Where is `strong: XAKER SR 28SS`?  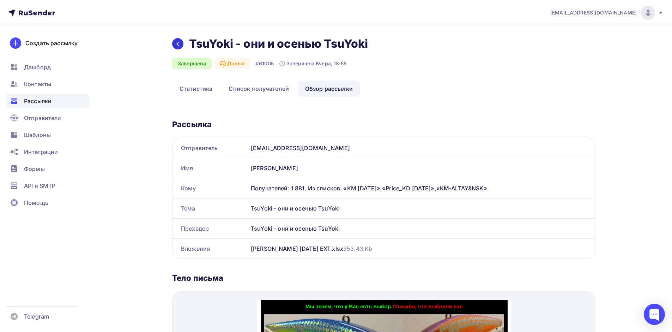
strong: XAKER SR 28SS is located at coordinates (43, 117).